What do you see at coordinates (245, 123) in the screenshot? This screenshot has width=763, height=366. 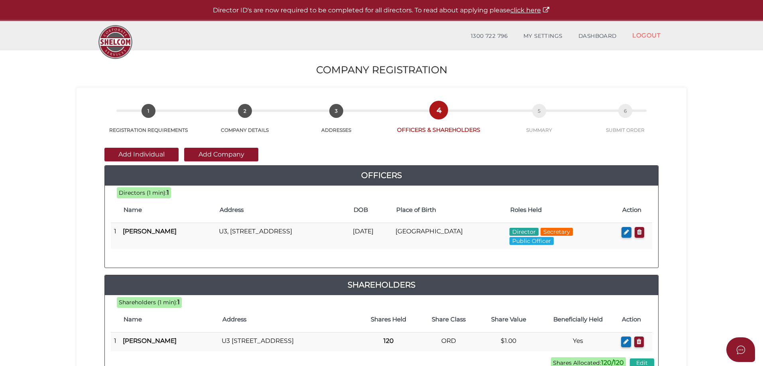 I see `a: 2COMPANY DETAILS` at bounding box center [245, 123].